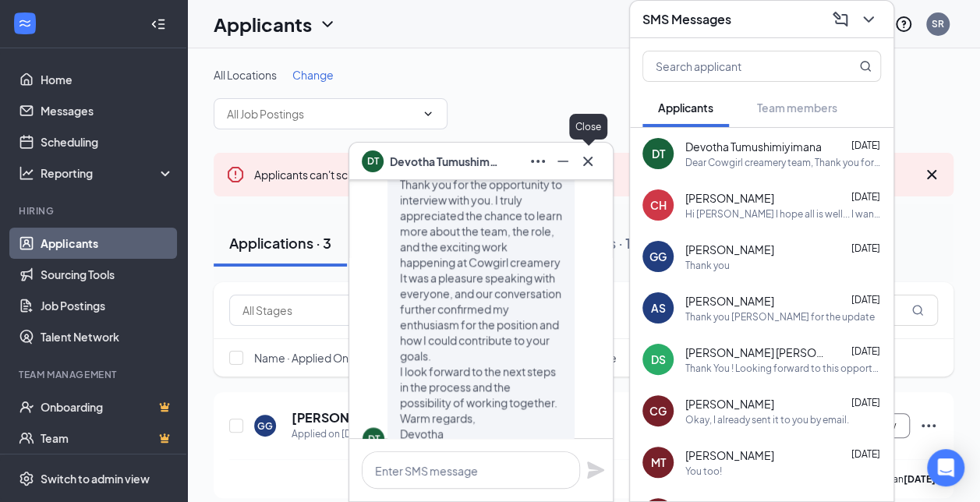 This screenshot has height=502, width=980. Describe the element at coordinates (686, 108) in the screenshot. I see `span: Applicants` at that location.